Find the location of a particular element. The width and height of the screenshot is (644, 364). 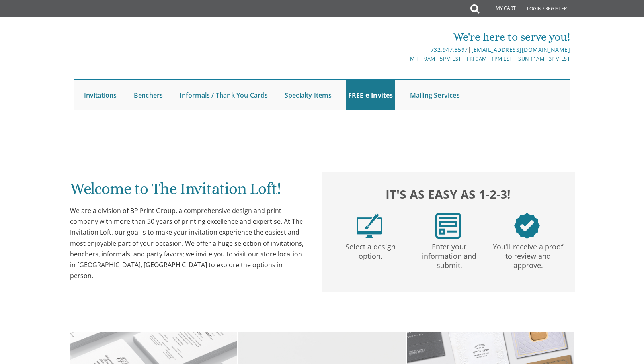

img: step3.png is located at coordinates (527, 226).